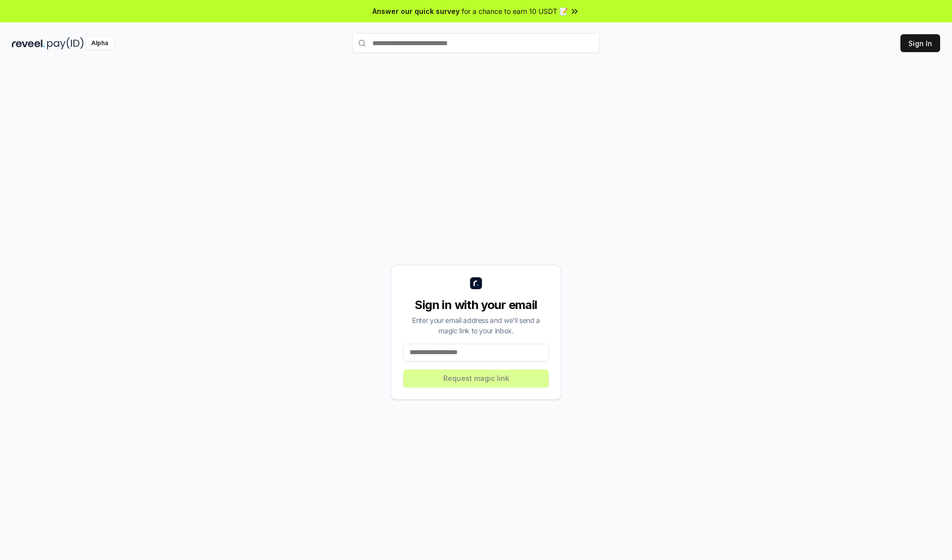  What do you see at coordinates (476, 325) in the screenshot?
I see `div: Enter your email address and we’ll send a magic link to your inbox.` at bounding box center [476, 325].